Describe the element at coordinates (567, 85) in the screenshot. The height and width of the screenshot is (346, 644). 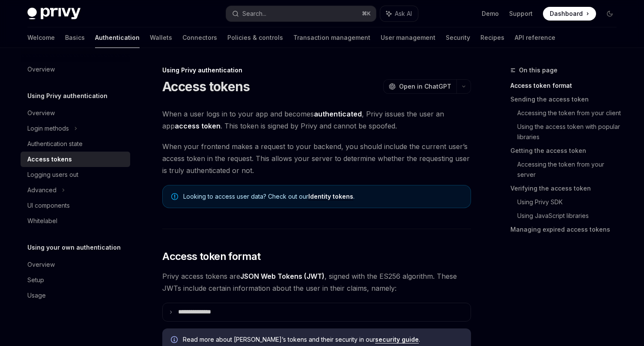
I see `a: Access token format` at that location.